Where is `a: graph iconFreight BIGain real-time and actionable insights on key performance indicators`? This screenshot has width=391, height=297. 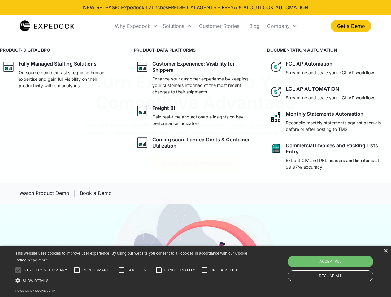
a: graph iconFreight BIGain real-time and actionable insights on key performance indicators is located at coordinates (196, 116).